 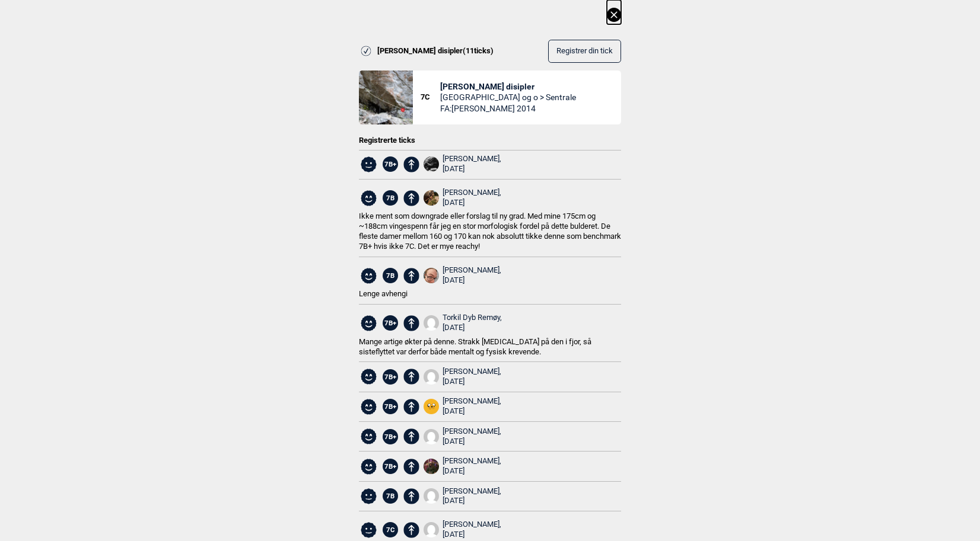 I want to click on img: Snap, so click(x=432, y=198).